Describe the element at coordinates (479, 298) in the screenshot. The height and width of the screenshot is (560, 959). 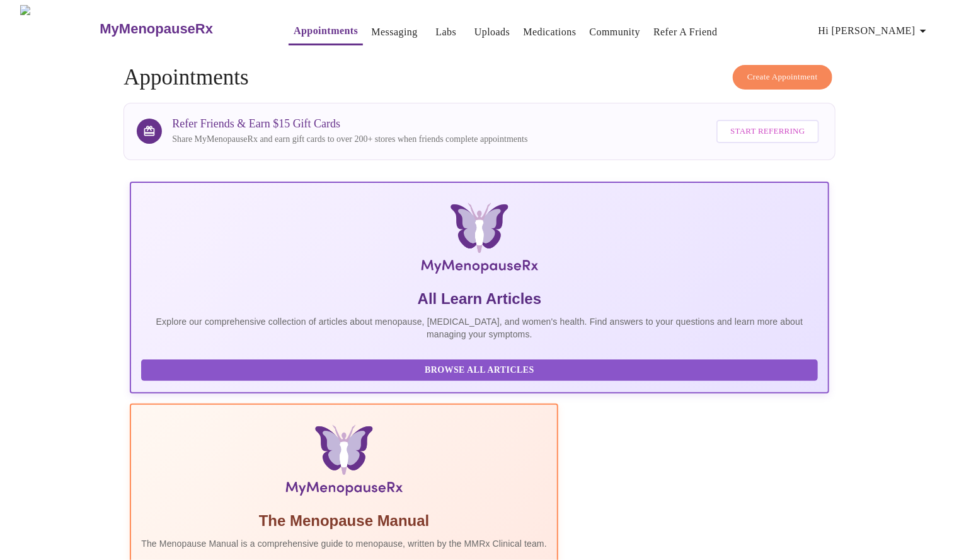
I see `h5: All Learn Articles` at that location.